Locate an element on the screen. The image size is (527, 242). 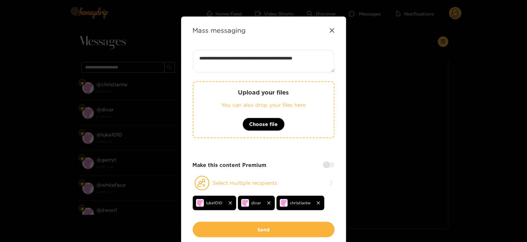
span: Choose file is located at coordinates (264, 124).